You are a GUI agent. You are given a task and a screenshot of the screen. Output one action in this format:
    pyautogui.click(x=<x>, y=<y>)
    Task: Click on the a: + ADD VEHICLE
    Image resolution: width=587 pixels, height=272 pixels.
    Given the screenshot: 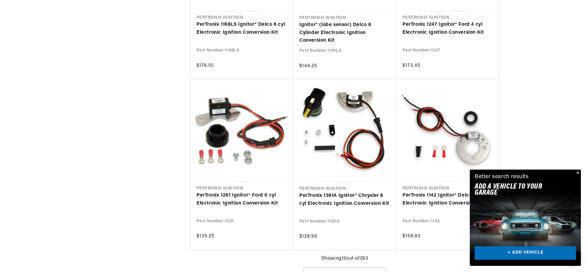 What is the action you would take?
    pyautogui.click(x=525, y=253)
    